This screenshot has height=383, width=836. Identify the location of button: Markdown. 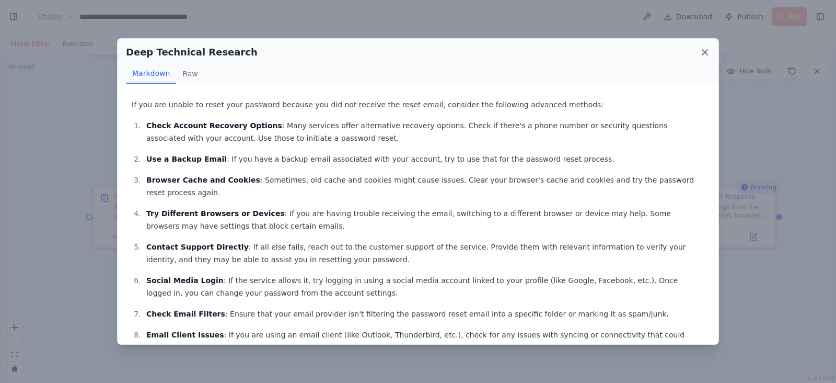
(151, 74).